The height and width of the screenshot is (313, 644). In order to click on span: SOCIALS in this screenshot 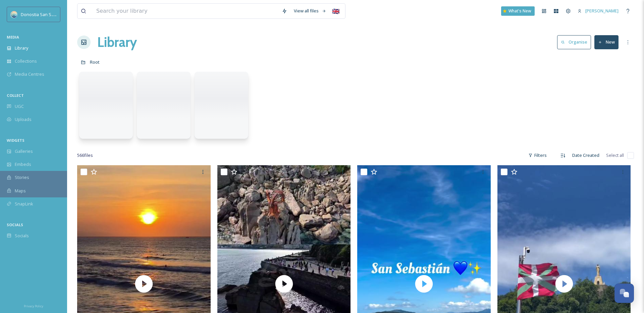, I will do `click(14, 225)`.